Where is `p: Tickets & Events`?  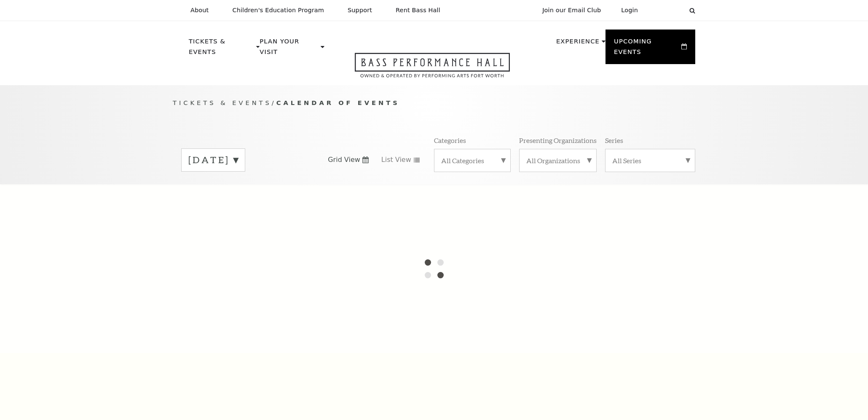 p: Tickets & Events is located at coordinates (221, 49).